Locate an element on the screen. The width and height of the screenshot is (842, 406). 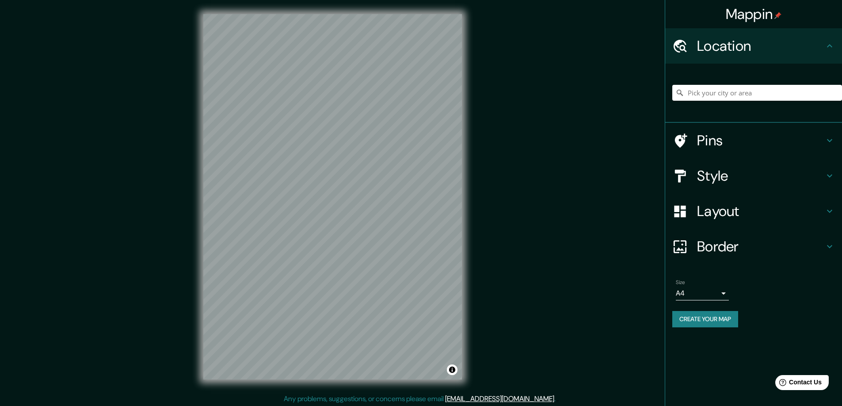
h4: Style is located at coordinates (761, 176).